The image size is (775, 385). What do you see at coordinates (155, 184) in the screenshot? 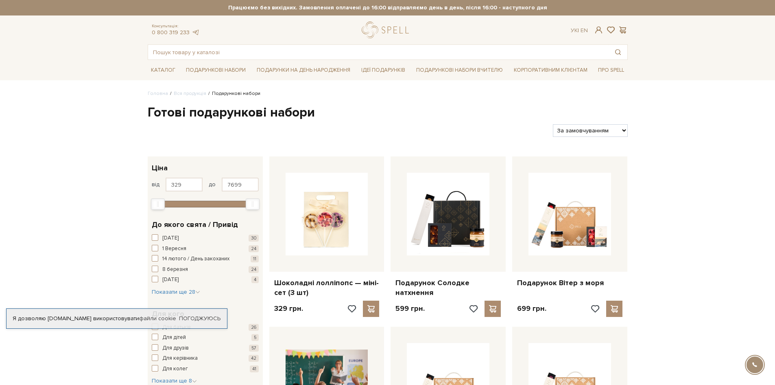
I see `span: від` at bounding box center [155, 184].